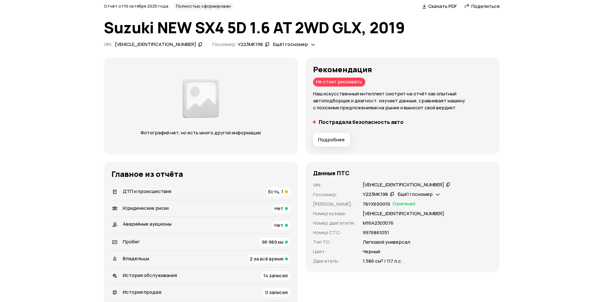  What do you see at coordinates (267, 258) in the screenshot?
I see `span: 2 за всё время` at bounding box center [267, 258].